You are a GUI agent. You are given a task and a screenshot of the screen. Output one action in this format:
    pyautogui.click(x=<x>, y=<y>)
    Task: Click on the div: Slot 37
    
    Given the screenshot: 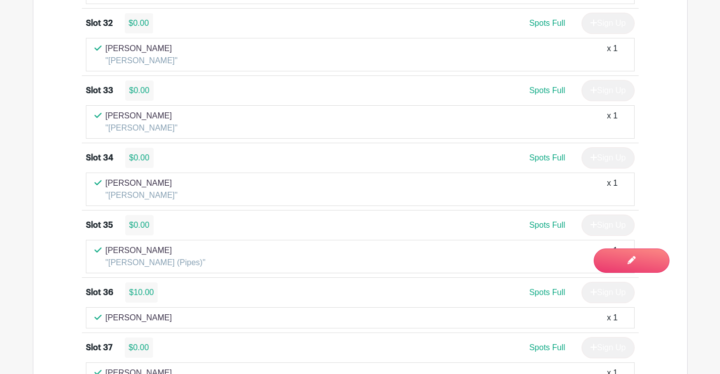 What is the action you would take?
    pyautogui.click(x=99, y=347)
    